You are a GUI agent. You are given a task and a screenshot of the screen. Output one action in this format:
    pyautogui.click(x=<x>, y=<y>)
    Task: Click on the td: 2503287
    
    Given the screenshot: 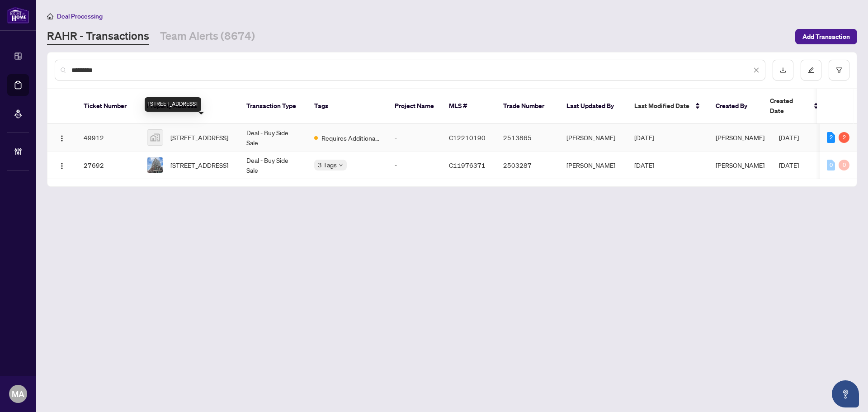 What is the action you would take?
    pyautogui.click(x=528, y=165)
    